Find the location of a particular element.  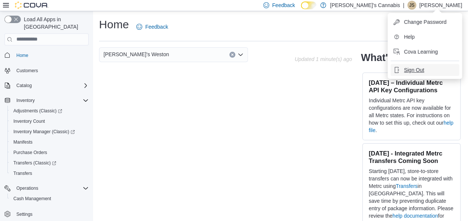

button: Purchase Orders is located at coordinates (49, 153).